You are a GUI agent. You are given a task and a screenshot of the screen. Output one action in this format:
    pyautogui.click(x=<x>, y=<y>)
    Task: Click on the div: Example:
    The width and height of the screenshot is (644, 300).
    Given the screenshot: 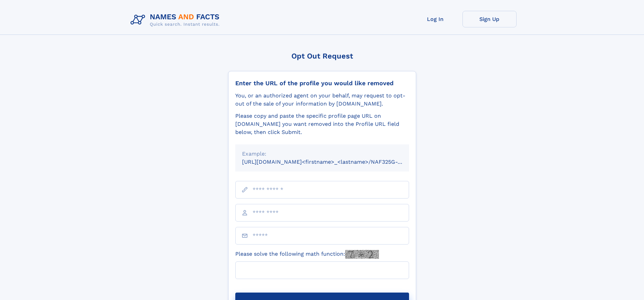 What is the action you would take?
    pyautogui.click(x=322, y=154)
    